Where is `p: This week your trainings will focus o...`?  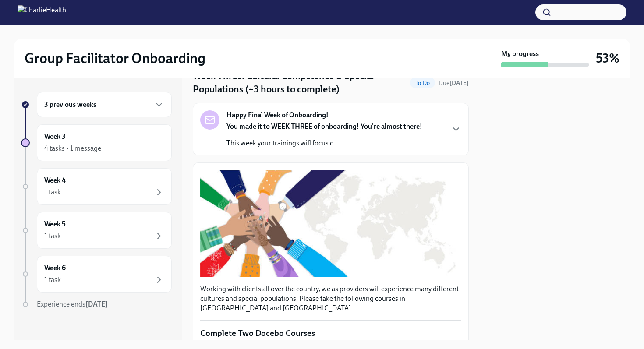 p: This week your trainings will focus o... is located at coordinates (324, 143).